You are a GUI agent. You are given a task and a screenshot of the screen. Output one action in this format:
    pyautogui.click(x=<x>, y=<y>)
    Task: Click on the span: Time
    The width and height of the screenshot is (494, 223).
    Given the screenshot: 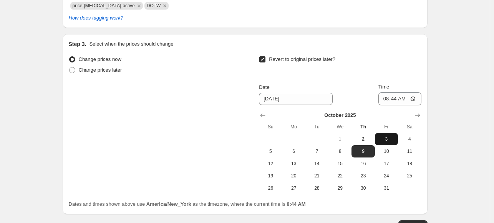 What is the action you would take?
    pyautogui.click(x=384, y=87)
    